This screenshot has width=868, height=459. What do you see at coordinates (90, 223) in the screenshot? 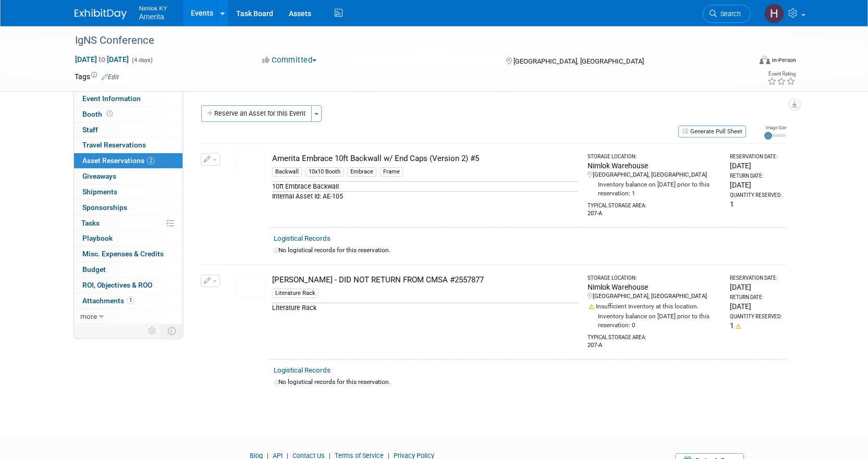
I see `span: Tasks` at bounding box center [90, 223].